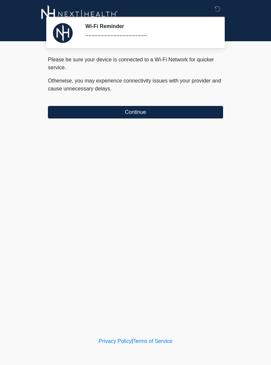 Image resolution: width=271 pixels, height=365 pixels. What do you see at coordinates (135, 112) in the screenshot?
I see `button: Continue` at bounding box center [135, 112].